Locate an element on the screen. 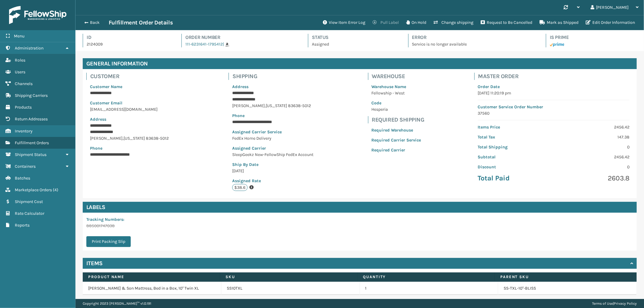 This screenshot has height=308, width=644. h3: Fulfillment Order Details is located at coordinates (140, 23).